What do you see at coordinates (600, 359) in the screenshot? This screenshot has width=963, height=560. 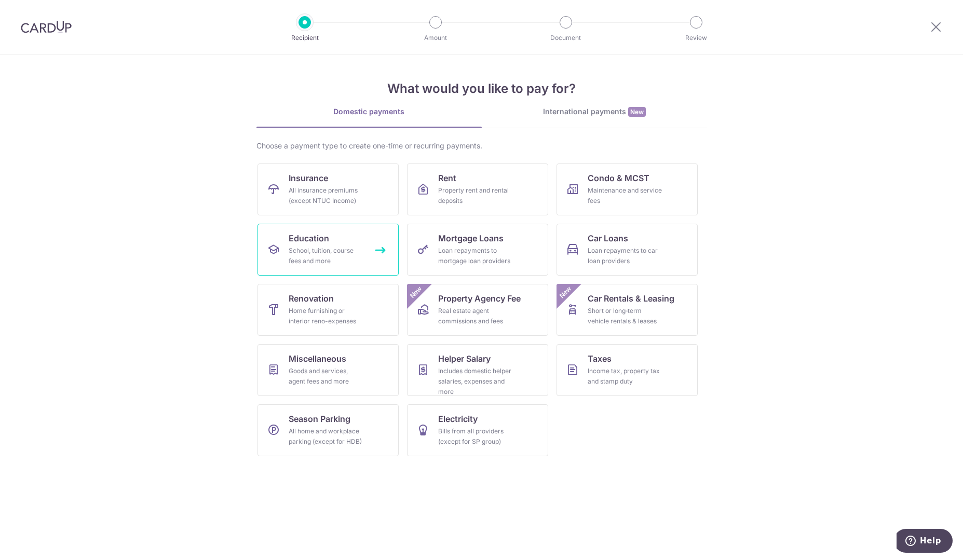 I see `span: Taxes` at bounding box center [600, 359].